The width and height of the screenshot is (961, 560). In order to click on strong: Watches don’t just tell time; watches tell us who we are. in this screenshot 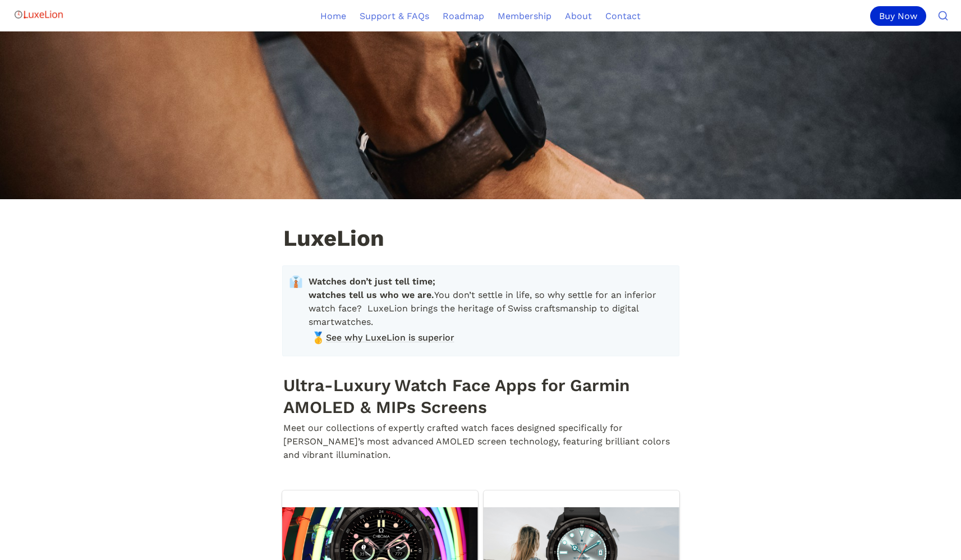, I will do `click(374, 287)`.